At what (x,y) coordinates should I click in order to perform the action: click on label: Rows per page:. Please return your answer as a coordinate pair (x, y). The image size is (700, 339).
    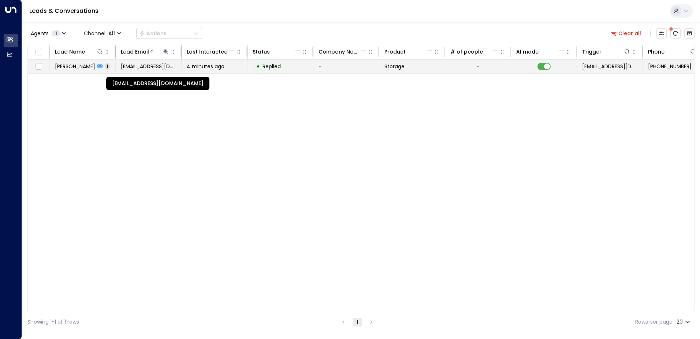
    Looking at the image, I should click on (655, 321).